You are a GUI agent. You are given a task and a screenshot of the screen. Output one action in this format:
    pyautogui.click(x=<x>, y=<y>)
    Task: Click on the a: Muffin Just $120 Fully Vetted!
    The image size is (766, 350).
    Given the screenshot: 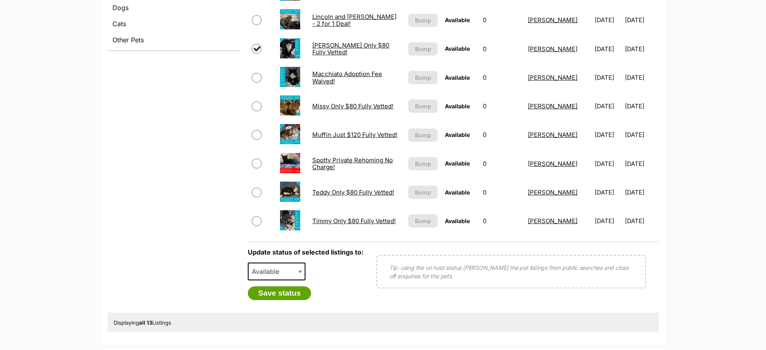 What is the action you would take?
    pyautogui.click(x=355, y=135)
    